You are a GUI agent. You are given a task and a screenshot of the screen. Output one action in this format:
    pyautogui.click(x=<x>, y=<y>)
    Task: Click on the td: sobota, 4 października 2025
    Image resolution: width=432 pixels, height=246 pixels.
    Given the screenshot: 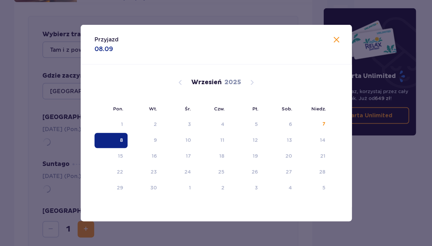 What is the action you would take?
    pyautogui.click(x=279, y=188)
    